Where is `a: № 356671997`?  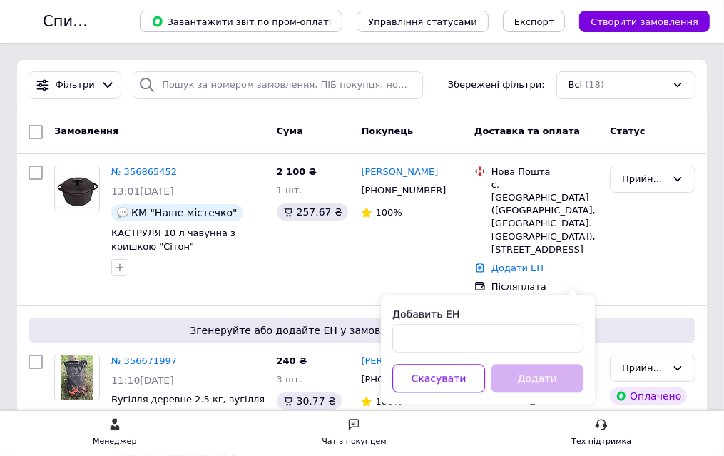 a: № 356671997 is located at coordinates (144, 360).